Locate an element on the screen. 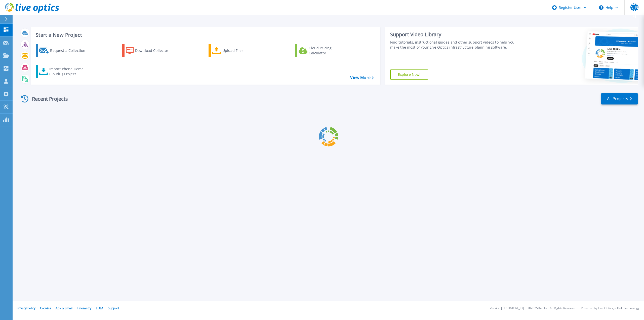 The height and width of the screenshot is (320, 644). a: Explore Now! is located at coordinates (409, 74).